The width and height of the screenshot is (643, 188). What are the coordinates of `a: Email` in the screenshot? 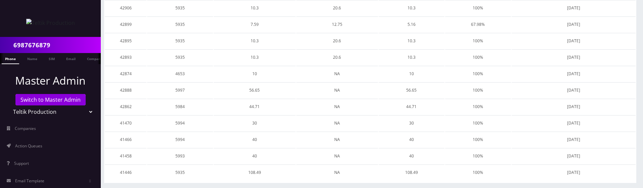 It's located at (71, 58).